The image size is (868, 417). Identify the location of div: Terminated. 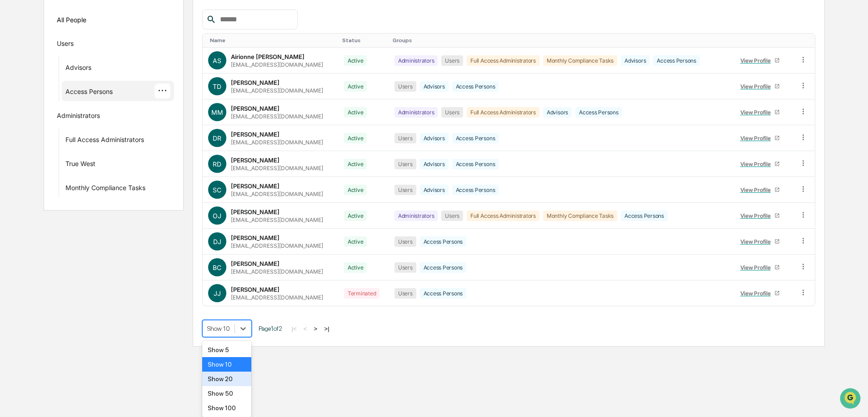
(362, 293).